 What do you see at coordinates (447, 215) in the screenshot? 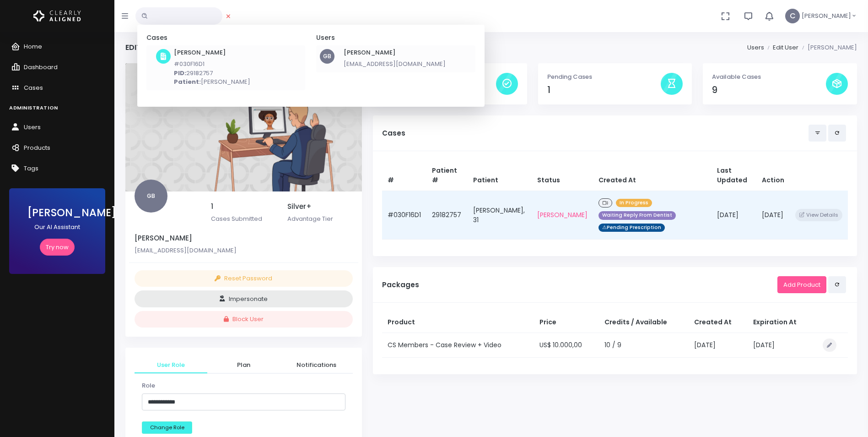
I see `td: 29182757` at bounding box center [447, 215].